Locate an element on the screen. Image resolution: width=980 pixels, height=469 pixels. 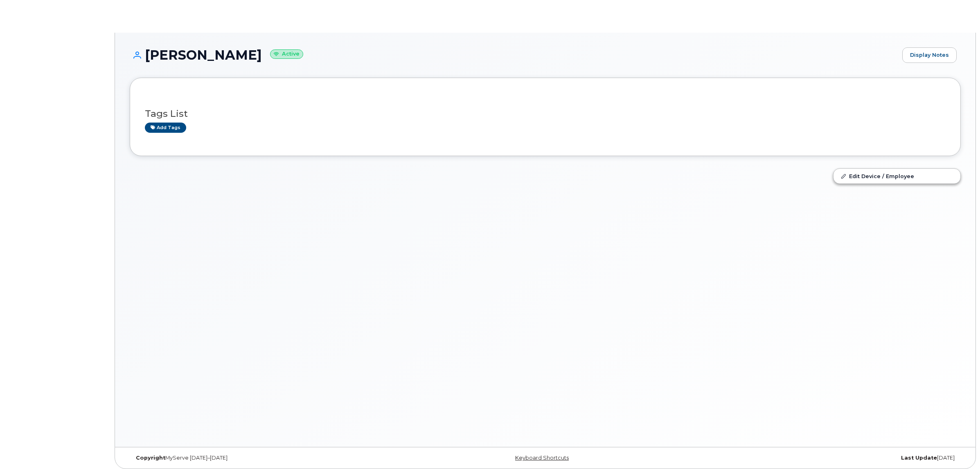
h3: Tags List is located at coordinates (544, 113).